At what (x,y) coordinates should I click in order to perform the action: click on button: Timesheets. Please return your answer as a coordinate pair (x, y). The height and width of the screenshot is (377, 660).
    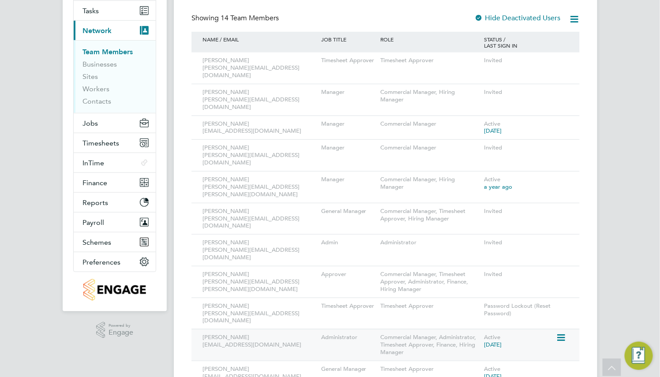
    Looking at the image, I should click on (115, 143).